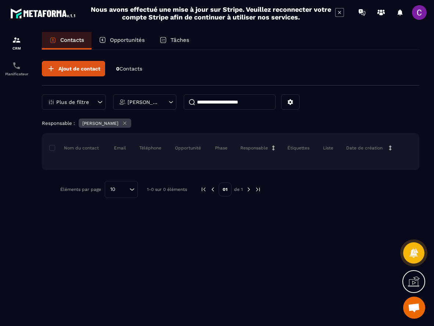  I want to click on h2: Nous avons effectué une mise à jour sur Stripe. Veuillez reconnecter votre compte Stripe afin de ..., so click(211, 13).